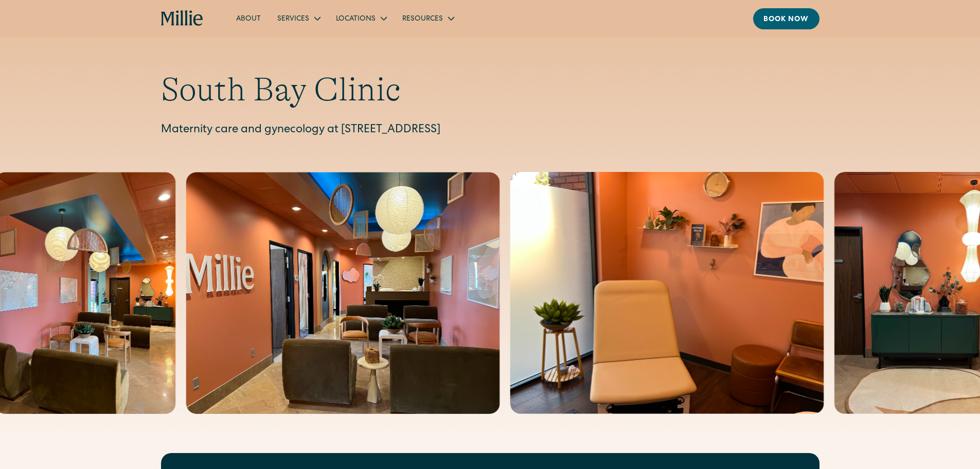 The width and height of the screenshot is (980, 469). What do you see at coordinates (786, 19) in the screenshot?
I see `a: Book now` at bounding box center [786, 19].